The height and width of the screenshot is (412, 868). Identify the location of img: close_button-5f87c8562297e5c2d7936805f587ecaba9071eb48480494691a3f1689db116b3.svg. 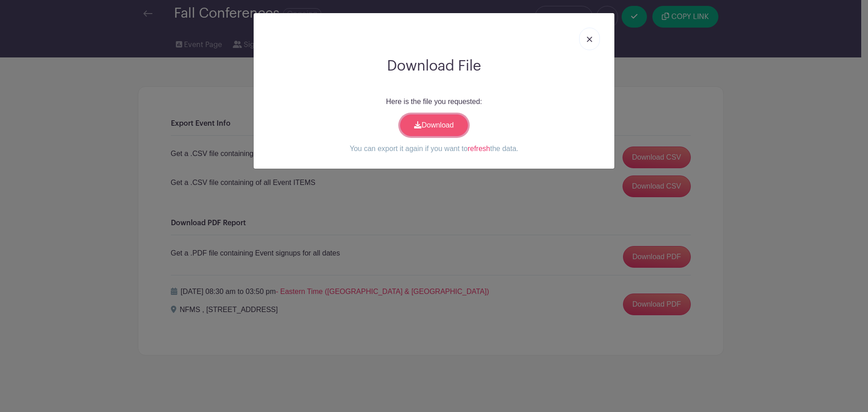
(590, 39).